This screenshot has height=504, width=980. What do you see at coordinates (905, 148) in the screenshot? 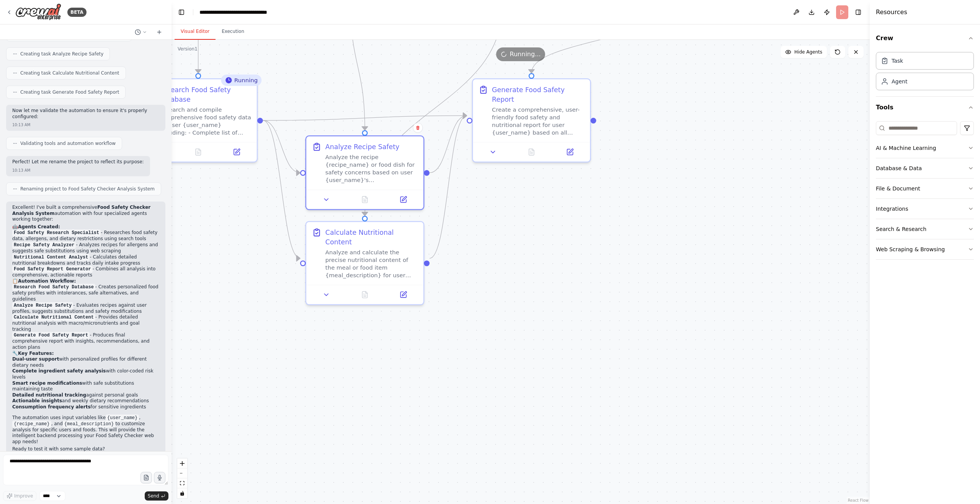
I see `div: AI & Machine Learning` at bounding box center [905, 148].